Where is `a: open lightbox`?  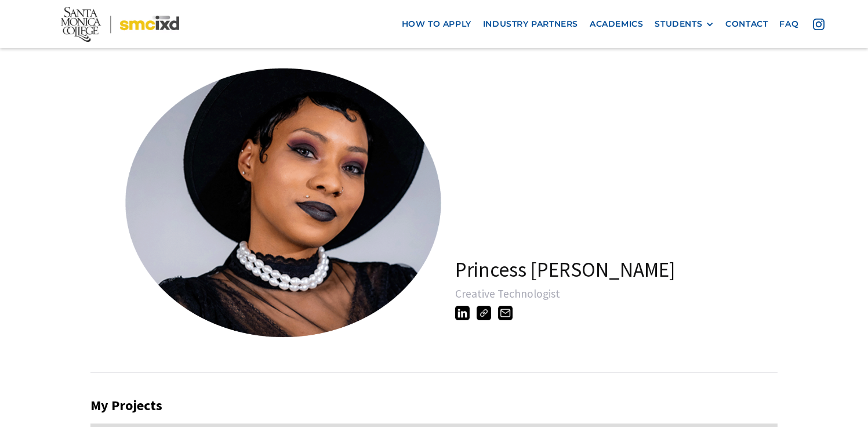
a: open lightbox is located at coordinates (257, 201).